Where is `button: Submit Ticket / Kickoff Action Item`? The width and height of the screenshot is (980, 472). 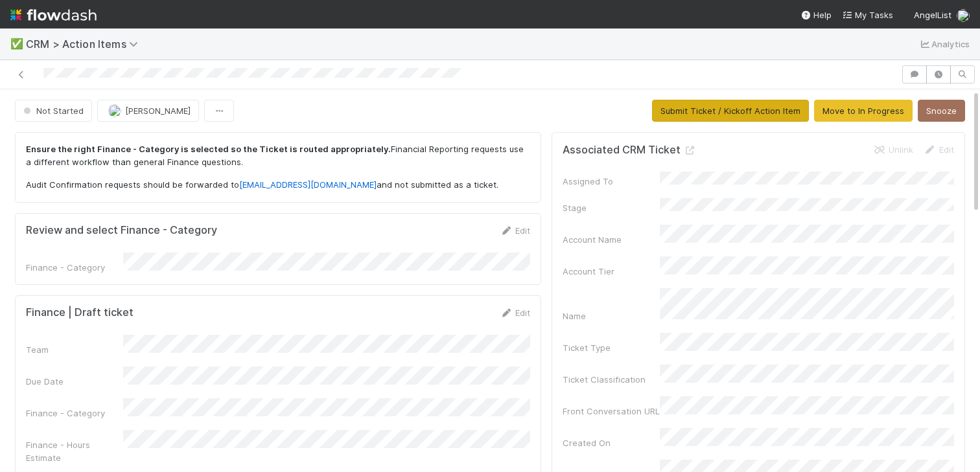
button: Submit Ticket / Kickoff Action Item is located at coordinates (730, 110).